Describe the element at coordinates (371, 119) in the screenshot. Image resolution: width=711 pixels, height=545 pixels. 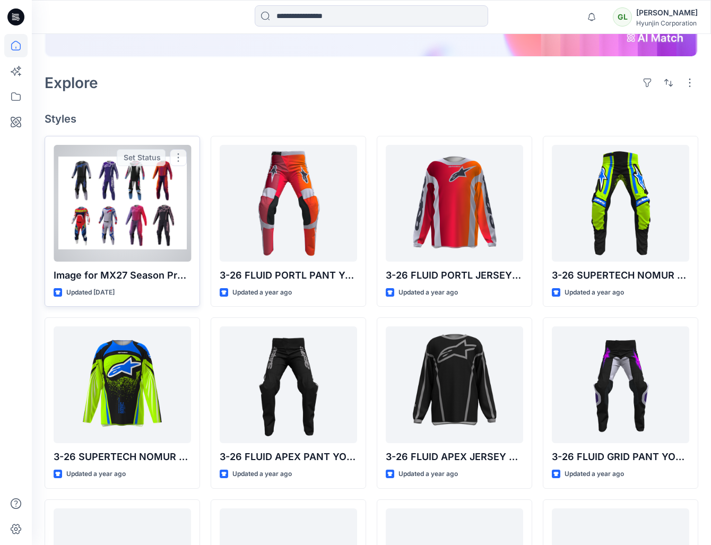
I see `h4: Styles` at that location.